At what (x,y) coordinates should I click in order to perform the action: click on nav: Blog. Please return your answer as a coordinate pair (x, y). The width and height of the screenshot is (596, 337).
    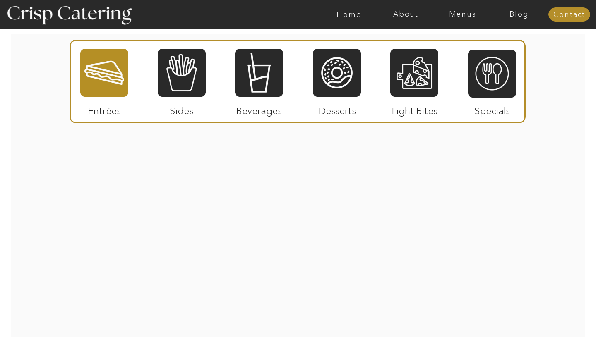
    Looking at the image, I should click on (519, 14).